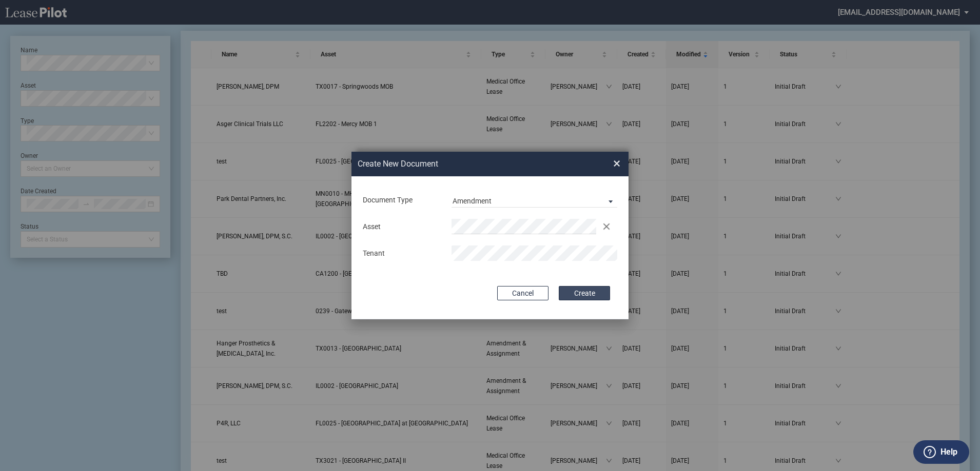  What do you see at coordinates (584, 293) in the screenshot?
I see `button: Create` at bounding box center [584, 293].